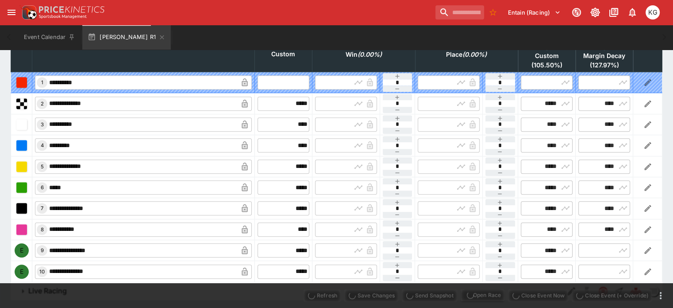 This screenshot has height=308, width=673. Describe the element at coordinates (42, 187) in the screenshot. I see `span: 6` at that location.